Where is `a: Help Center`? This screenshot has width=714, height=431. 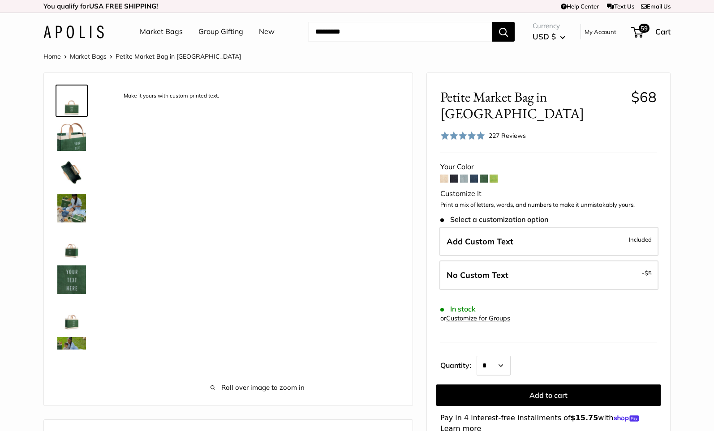
a: Help Center is located at coordinates (579, 6).